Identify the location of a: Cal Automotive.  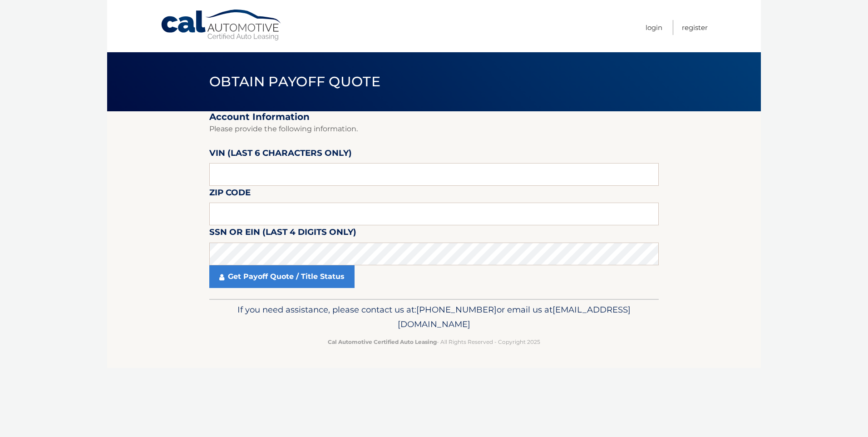
(221, 25).